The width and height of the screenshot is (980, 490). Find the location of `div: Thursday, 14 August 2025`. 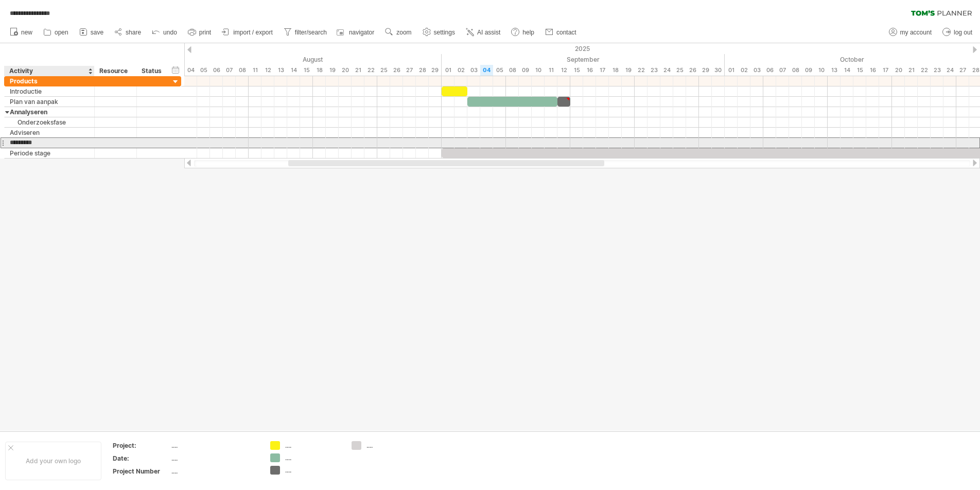

div: Thursday, 14 August 2025 is located at coordinates (293, 70).